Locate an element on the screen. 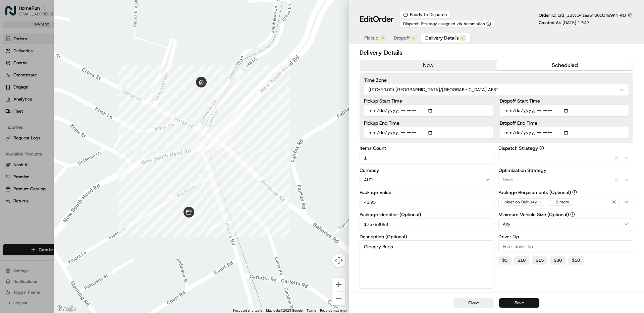 The image size is (644, 313). label: Currency is located at coordinates (427, 171).